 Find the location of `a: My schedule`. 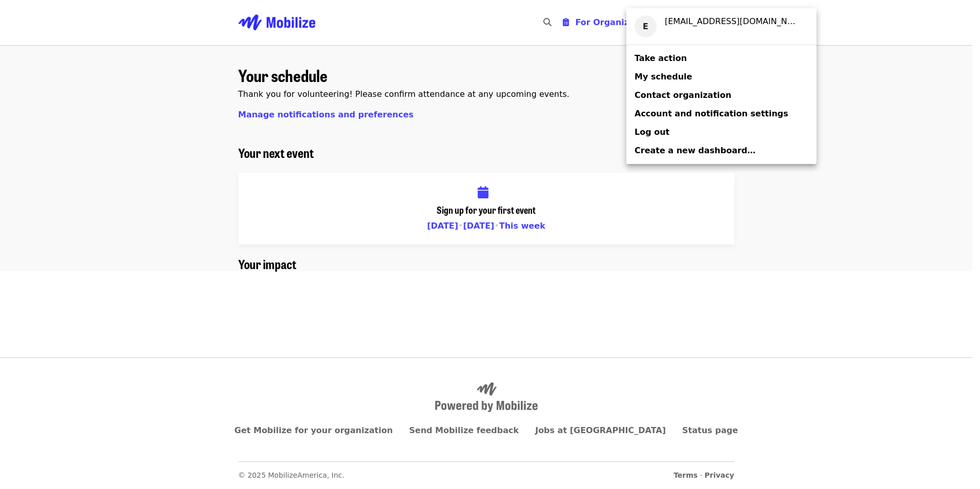

a: My schedule is located at coordinates (721, 77).